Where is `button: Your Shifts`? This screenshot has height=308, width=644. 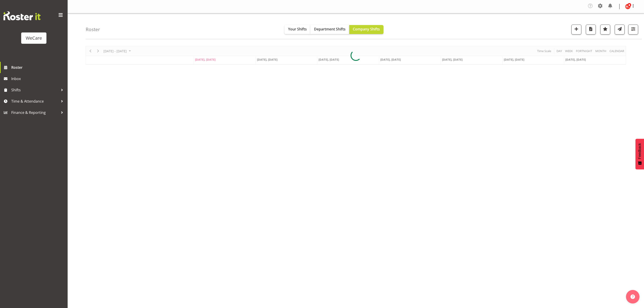
button: Your Shifts is located at coordinates (297, 30).